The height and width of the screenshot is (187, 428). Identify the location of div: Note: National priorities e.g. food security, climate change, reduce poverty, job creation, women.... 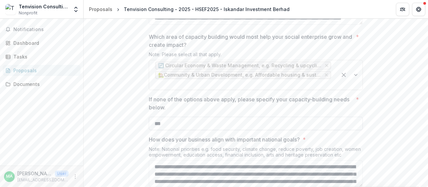
(256, 153).